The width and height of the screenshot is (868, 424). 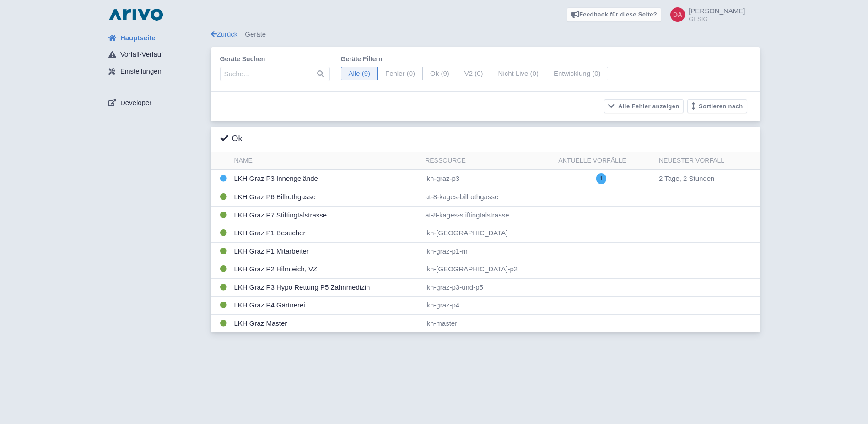 What do you see at coordinates (136, 103) in the screenshot?
I see `span: Developer` at bounding box center [136, 103].